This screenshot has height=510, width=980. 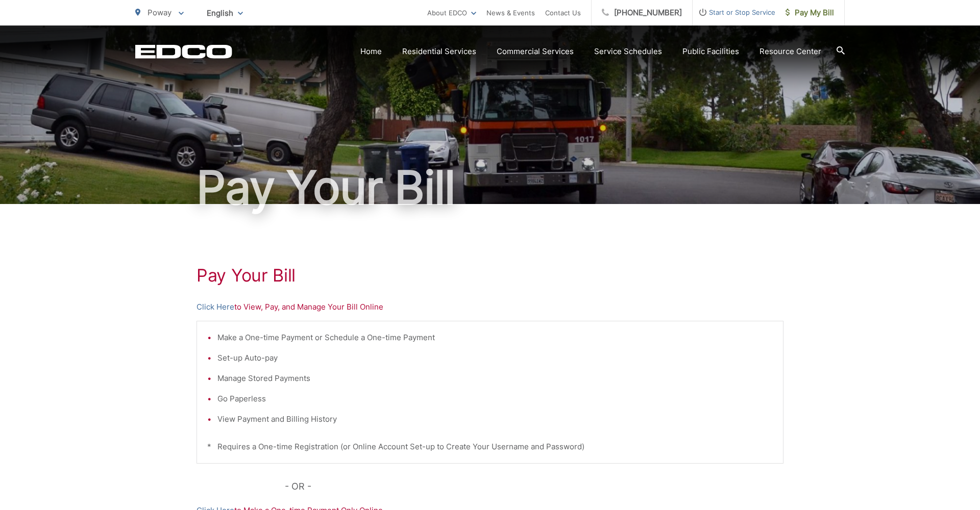 I want to click on a: Click Here, so click(x=216, y=307).